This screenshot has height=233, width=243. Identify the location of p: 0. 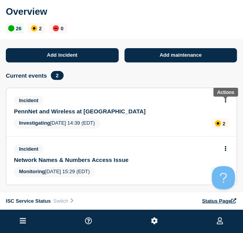
(62, 28).